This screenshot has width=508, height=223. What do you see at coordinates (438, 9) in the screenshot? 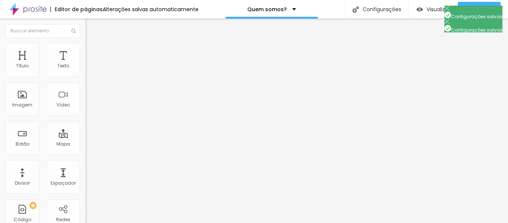
I see `span: Visualizar` at bounding box center [438, 9].